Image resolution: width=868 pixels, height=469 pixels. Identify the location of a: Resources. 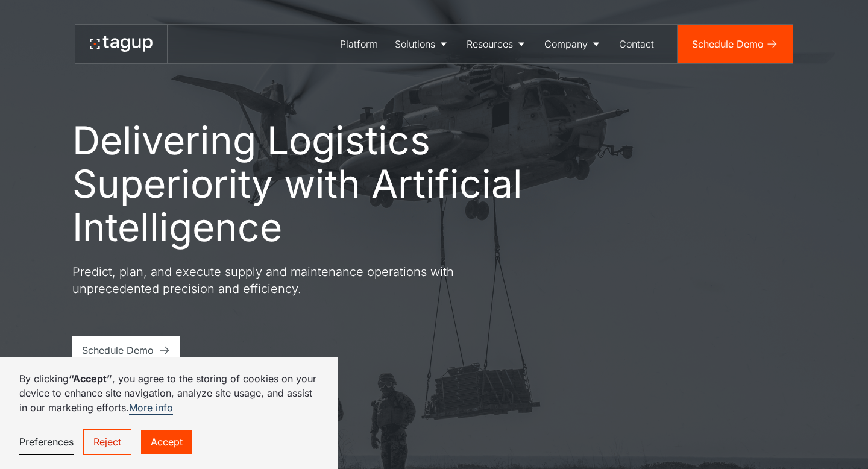
(496, 44).